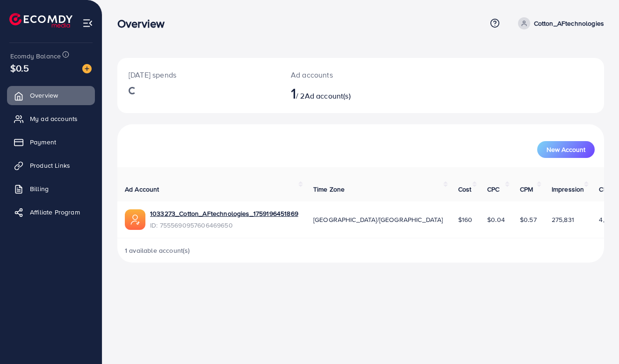 Image resolution: width=619 pixels, height=364 pixels. I want to click on h3: Overview, so click(145, 24).